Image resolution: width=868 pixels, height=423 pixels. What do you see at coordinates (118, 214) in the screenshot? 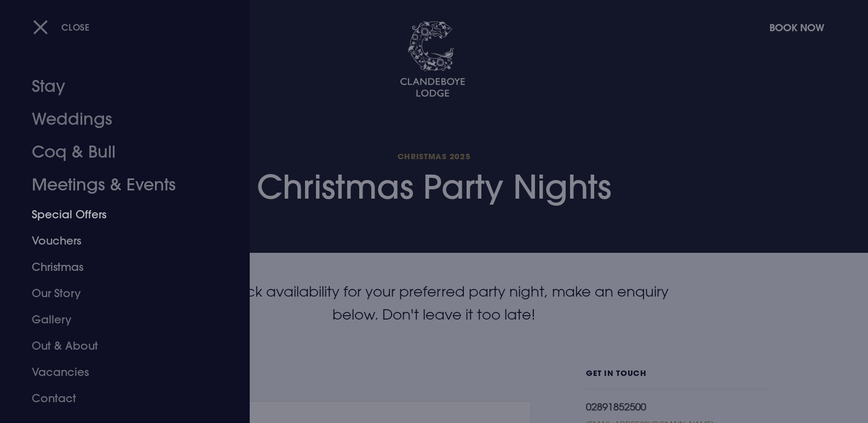
I see `a: Special Offers` at bounding box center [118, 214].